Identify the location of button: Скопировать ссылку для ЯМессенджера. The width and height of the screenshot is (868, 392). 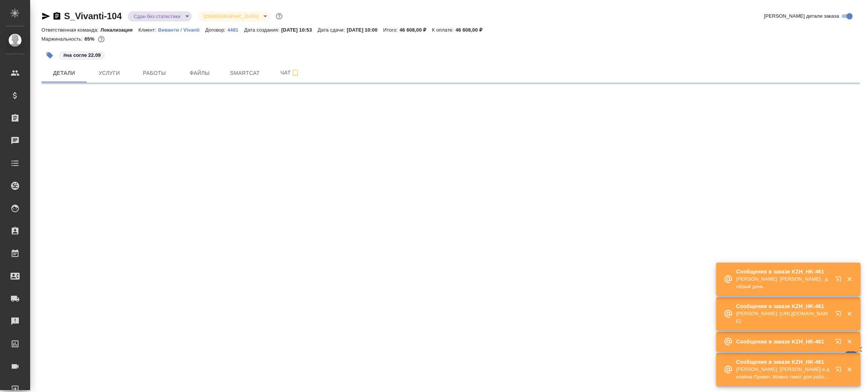
(46, 16).